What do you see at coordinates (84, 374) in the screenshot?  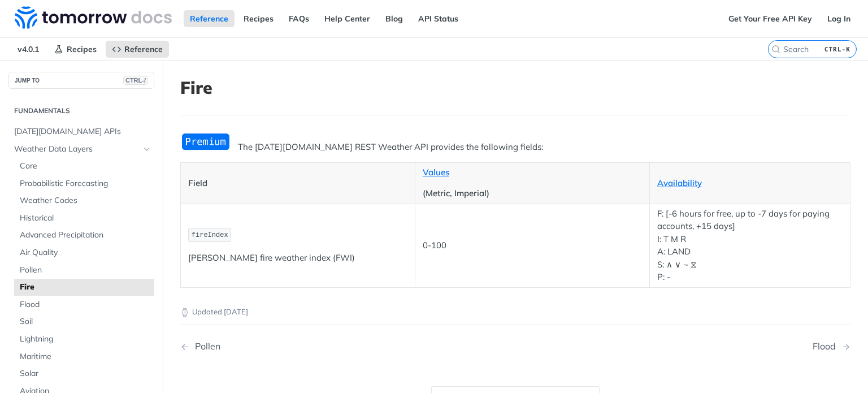 I see `a: Solar` at bounding box center [84, 374].